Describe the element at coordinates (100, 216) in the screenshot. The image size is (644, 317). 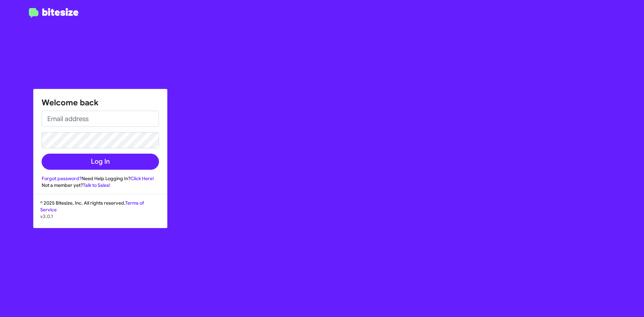
I see `p: v3.0.1` at that location.